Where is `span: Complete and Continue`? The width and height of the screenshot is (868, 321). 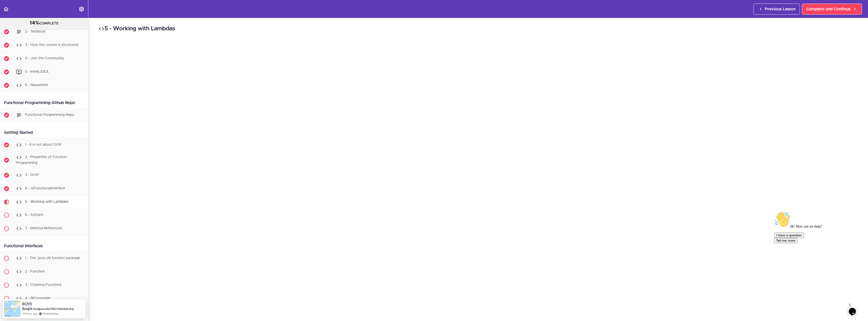 span: Complete and Continue is located at coordinates (829, 9).